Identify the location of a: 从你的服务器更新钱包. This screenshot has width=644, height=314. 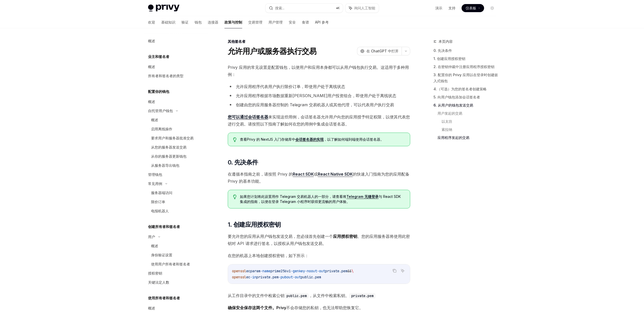
(176, 156).